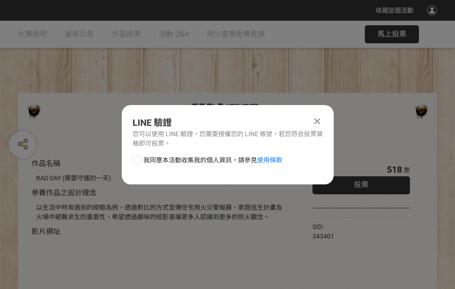 The image size is (455, 289). Describe the element at coordinates (394, 170) in the screenshot. I see `span: 518` at that location.